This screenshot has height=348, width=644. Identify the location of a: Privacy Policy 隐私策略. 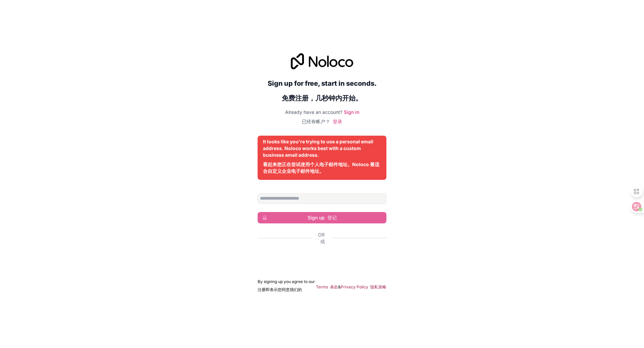
(364, 287).